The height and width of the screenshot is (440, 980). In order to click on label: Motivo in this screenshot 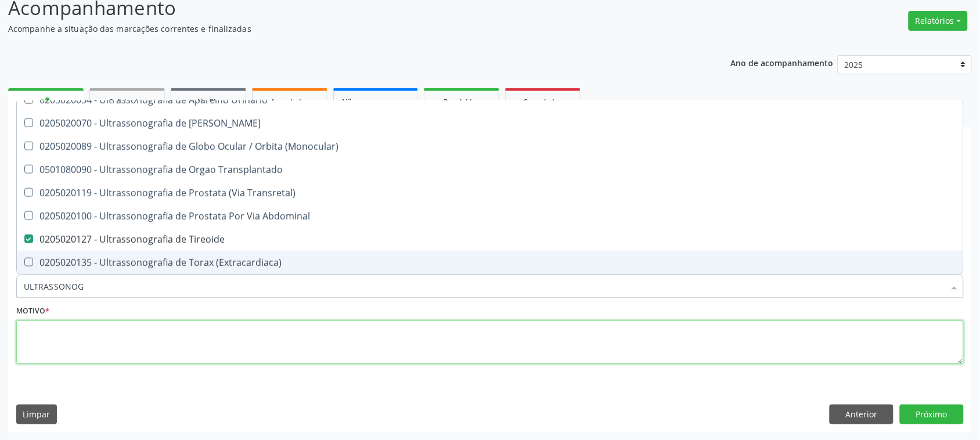, I will do `click(33, 311)`.